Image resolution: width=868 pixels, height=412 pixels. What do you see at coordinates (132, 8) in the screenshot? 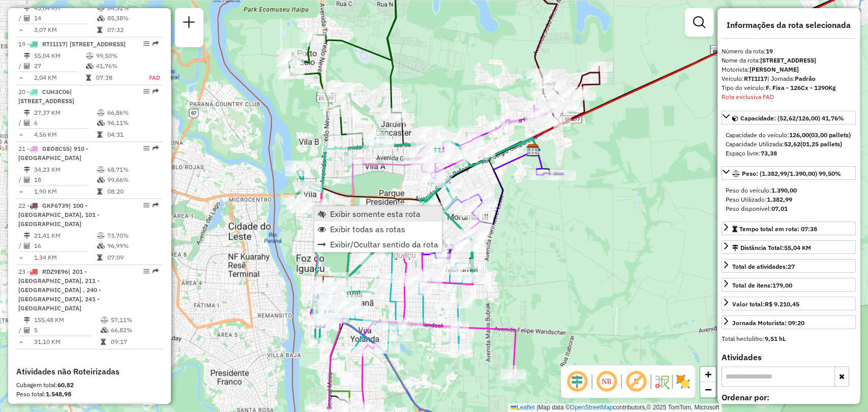
I see `td: 64,52%` at bounding box center [132, 8].